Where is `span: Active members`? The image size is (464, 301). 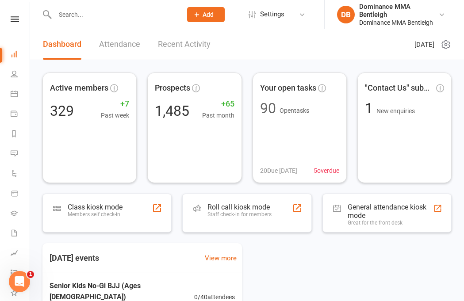
span: Active members is located at coordinates (79, 88).